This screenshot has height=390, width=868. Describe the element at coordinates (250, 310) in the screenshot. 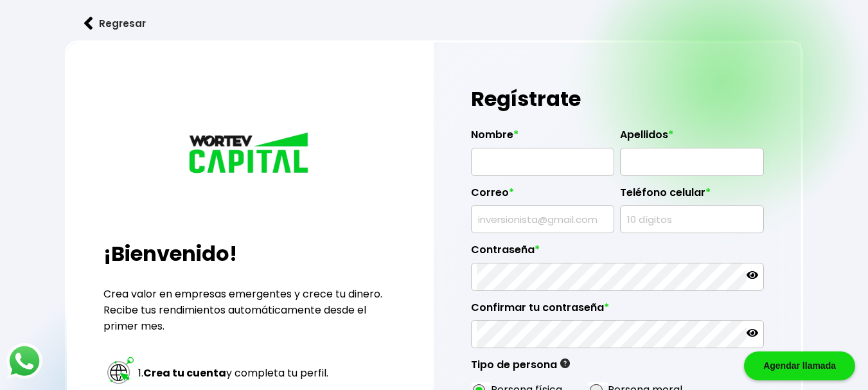

I see `p: Crea valor en empresas emergentes y crece tu dinero. Recibe tus rendimientos automáticamente desd...` at that location.